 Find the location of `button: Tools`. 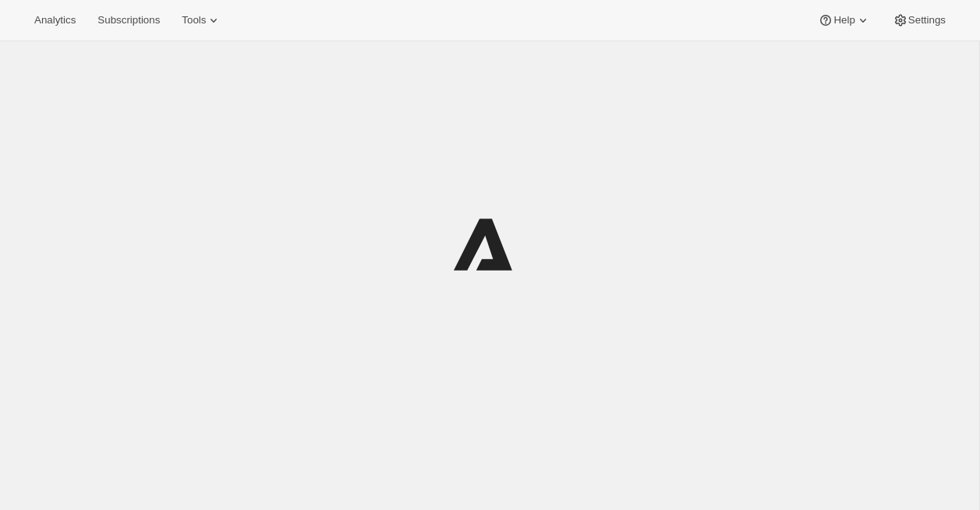

button: Tools is located at coordinates (201, 20).